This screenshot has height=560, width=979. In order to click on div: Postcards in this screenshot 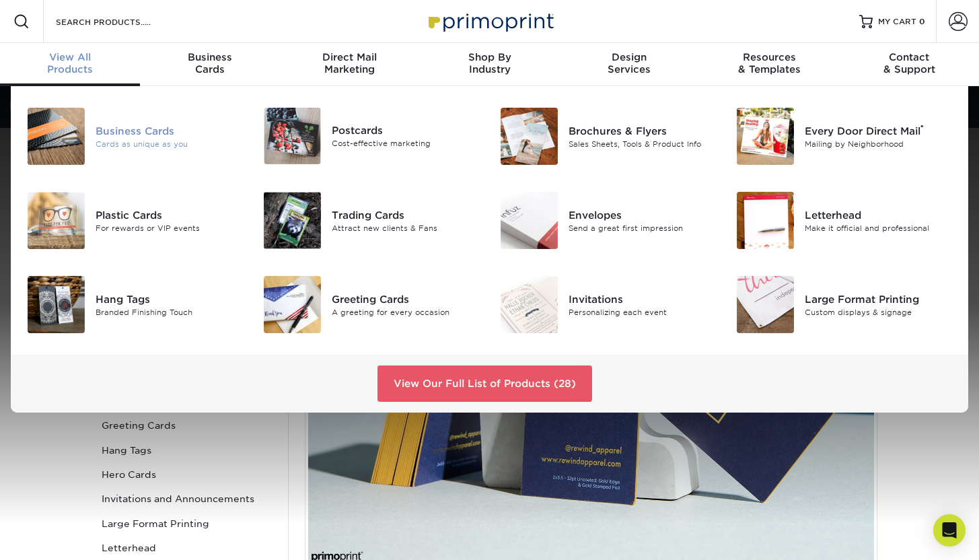, I will do `click(405, 131)`.